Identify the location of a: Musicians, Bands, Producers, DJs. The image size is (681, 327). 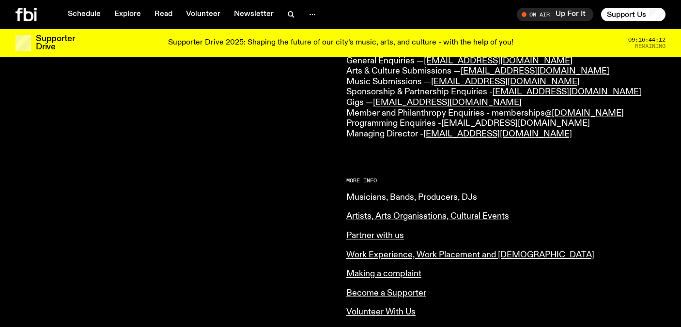
(412, 198).